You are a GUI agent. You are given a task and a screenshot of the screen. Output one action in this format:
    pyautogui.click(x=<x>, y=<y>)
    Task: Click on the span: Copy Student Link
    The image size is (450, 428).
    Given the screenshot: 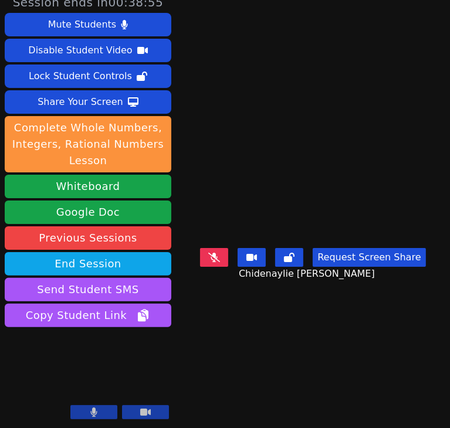 What is the action you would take?
    pyautogui.click(x=88, y=315)
    